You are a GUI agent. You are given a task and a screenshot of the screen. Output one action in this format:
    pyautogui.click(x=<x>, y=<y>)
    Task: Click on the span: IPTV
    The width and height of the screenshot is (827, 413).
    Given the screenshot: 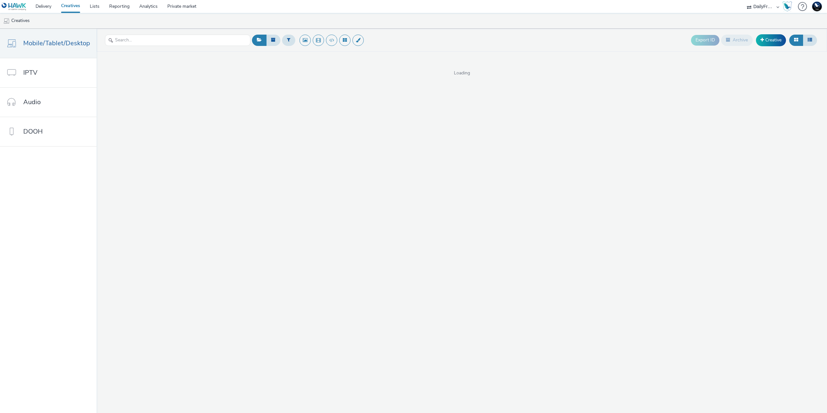 What is the action you would take?
    pyautogui.click(x=30, y=72)
    